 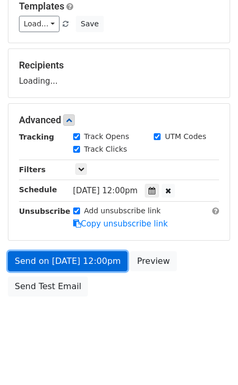 What do you see at coordinates (106, 149) in the screenshot?
I see `label: Track Clicks` at bounding box center [106, 149].